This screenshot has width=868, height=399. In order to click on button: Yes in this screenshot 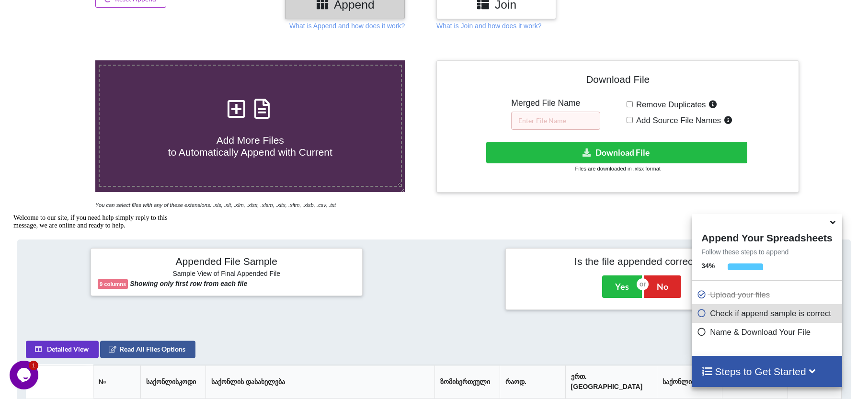, I will do `click(622, 286)`.